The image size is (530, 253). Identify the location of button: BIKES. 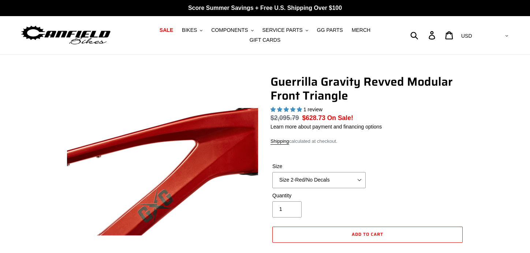
(192, 30).